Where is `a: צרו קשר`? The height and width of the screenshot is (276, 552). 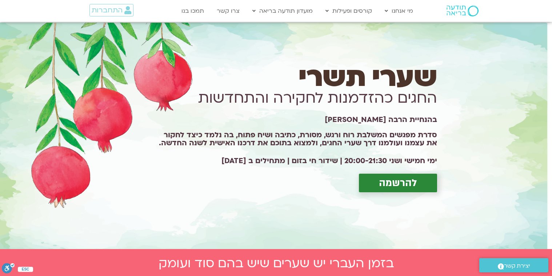
a: צרו קשר is located at coordinates (228, 11).